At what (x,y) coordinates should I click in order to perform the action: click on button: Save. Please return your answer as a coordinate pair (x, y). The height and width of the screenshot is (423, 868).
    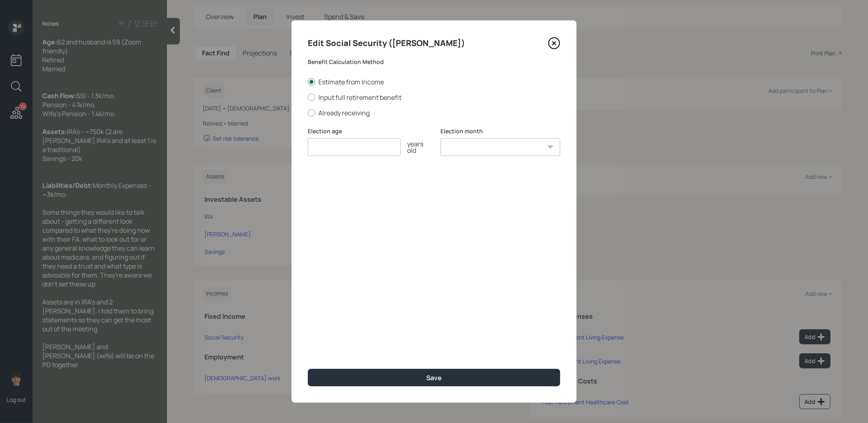
    Looking at the image, I should click on (434, 378).